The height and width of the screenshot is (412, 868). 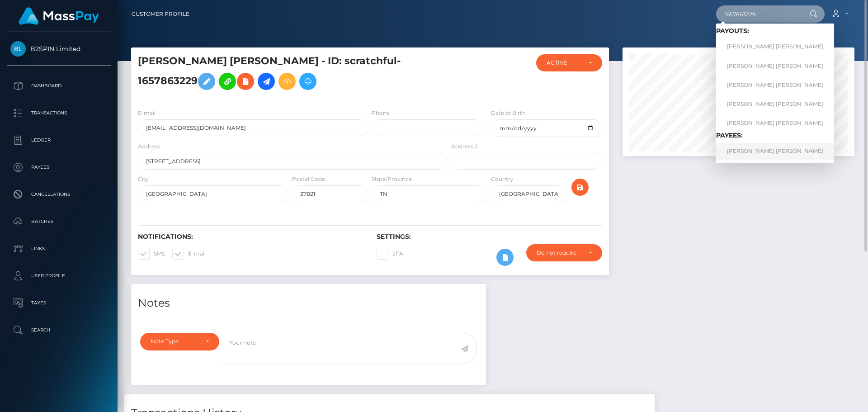 I want to click on p: Batches, so click(x=59, y=221).